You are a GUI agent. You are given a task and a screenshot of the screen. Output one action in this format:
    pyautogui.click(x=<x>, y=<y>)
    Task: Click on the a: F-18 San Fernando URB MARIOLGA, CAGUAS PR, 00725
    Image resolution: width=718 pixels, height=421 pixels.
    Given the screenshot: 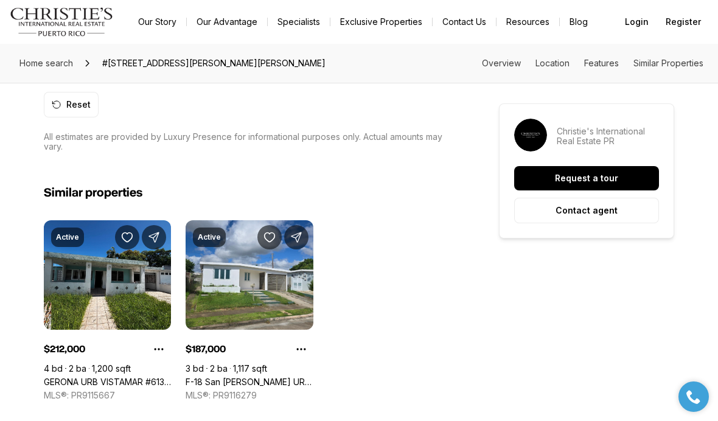 What is the action you would take?
    pyautogui.click(x=249, y=382)
    